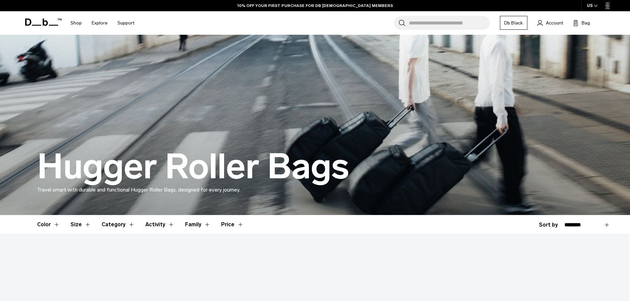 Image resolution: width=630 pixels, height=301 pixels. Describe the element at coordinates (514, 23) in the screenshot. I see `a: Db Black` at that location.